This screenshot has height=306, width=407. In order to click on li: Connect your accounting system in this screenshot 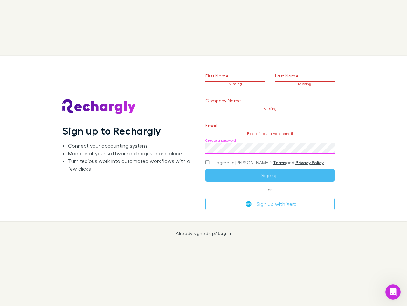, I will do `click(132, 145)`.